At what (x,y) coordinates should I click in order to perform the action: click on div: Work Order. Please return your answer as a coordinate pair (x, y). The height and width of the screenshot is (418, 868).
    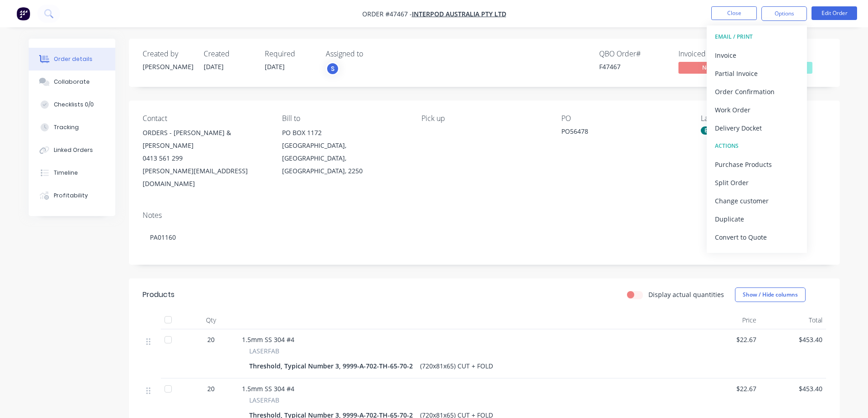
    Looking at the image, I should click on (757, 110).